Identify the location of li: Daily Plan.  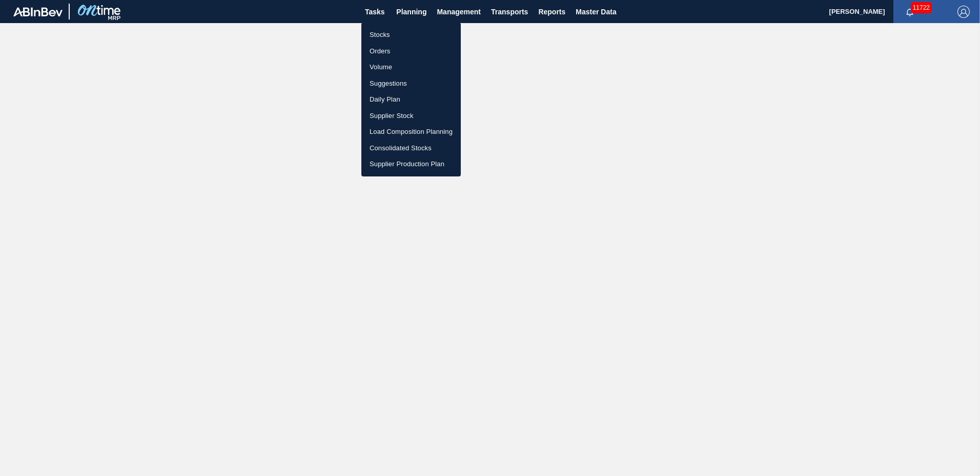
(411, 99).